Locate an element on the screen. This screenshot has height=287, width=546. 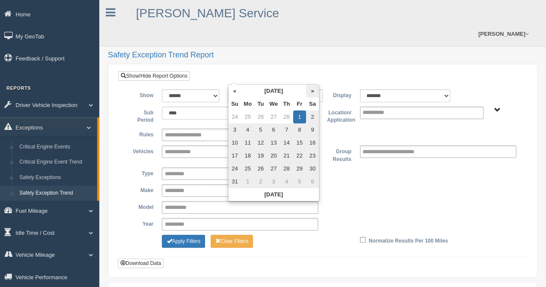
a: Critical Engine Events is located at coordinates (56, 147).